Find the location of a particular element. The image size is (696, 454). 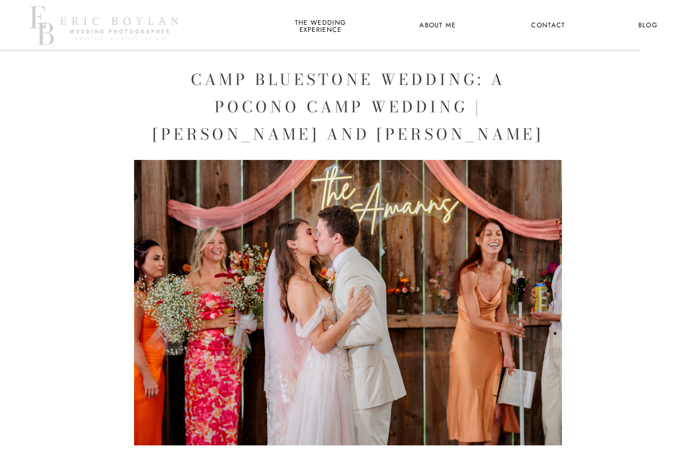

nav: the wedding experience is located at coordinates (320, 26).